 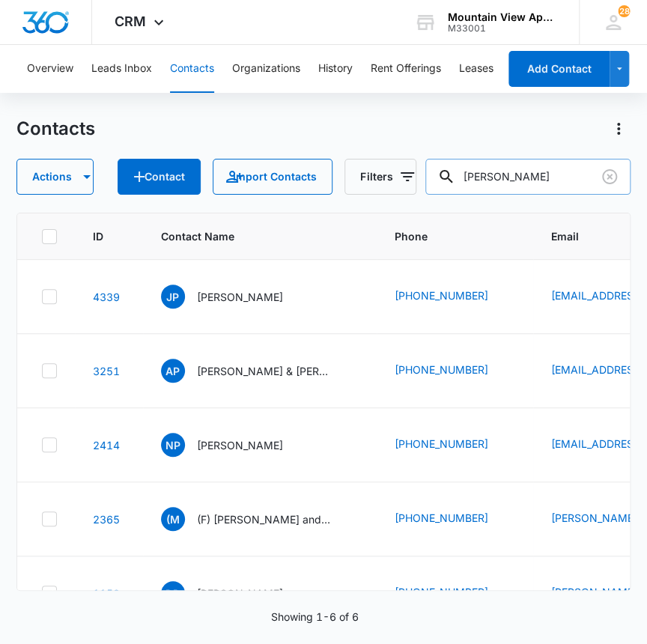 What do you see at coordinates (313, 616) in the screenshot?
I see `p: Showing 1-6 of 6` at bounding box center [313, 616].